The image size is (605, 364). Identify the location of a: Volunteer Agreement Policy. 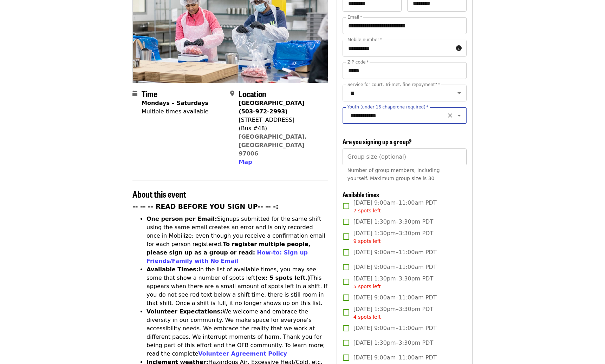
(242, 354).